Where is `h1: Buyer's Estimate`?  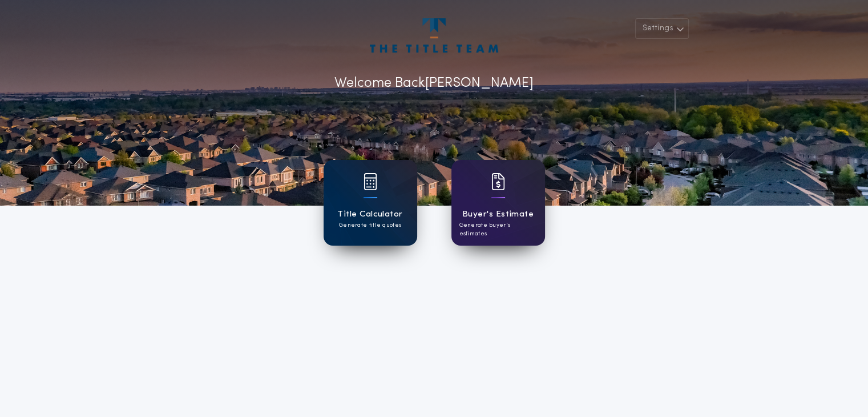 h1: Buyer's Estimate is located at coordinates (498, 215).